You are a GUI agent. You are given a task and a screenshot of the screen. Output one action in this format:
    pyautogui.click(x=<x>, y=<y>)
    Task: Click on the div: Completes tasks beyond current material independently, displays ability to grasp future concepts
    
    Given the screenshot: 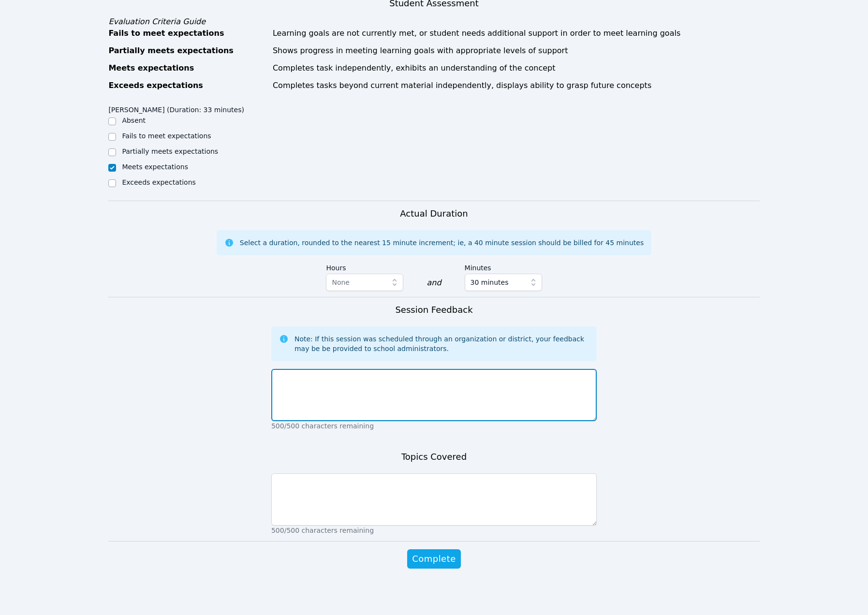 What is the action you would take?
    pyautogui.click(x=516, y=86)
    